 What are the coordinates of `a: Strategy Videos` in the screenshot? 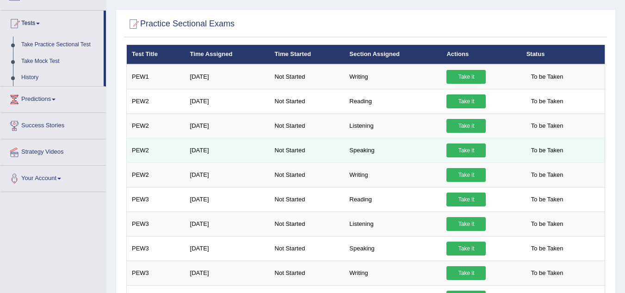 It's located at (53, 151).